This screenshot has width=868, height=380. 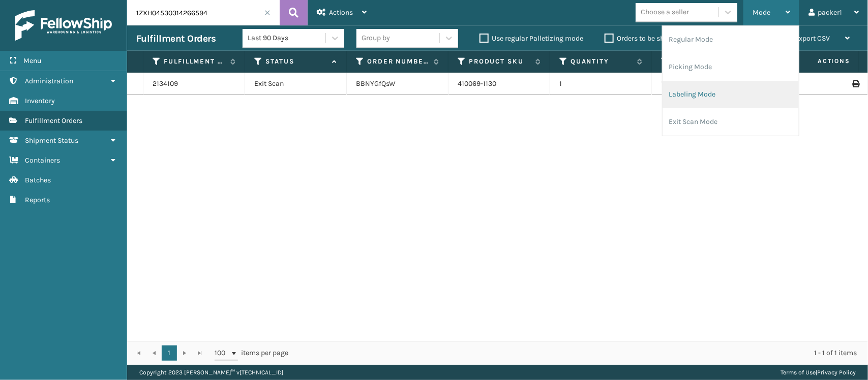 What do you see at coordinates (798, 372) in the screenshot?
I see `a: Terms of Use` at bounding box center [798, 372].